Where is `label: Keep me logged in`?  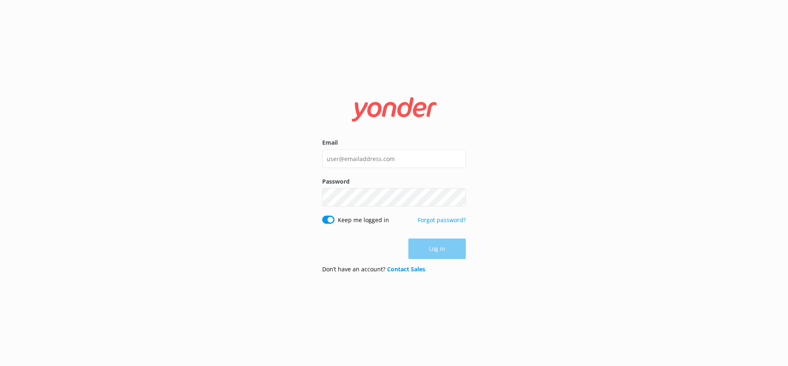
label: Keep me logged in is located at coordinates (363, 220).